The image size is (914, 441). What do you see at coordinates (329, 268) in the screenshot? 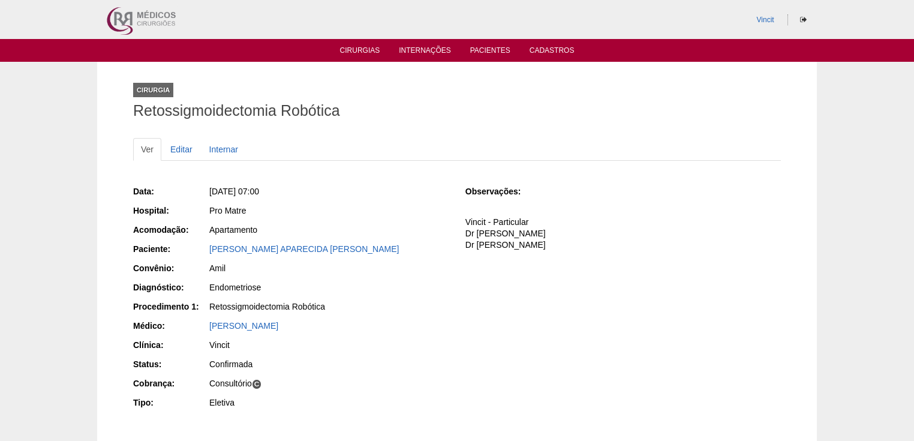
I see `div: Amil` at bounding box center [329, 268].